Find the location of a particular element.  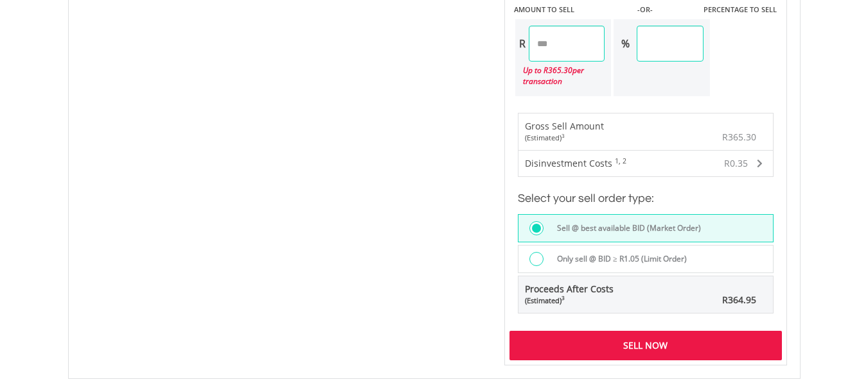

div: Gross Sell Amount is located at coordinates (564, 132).